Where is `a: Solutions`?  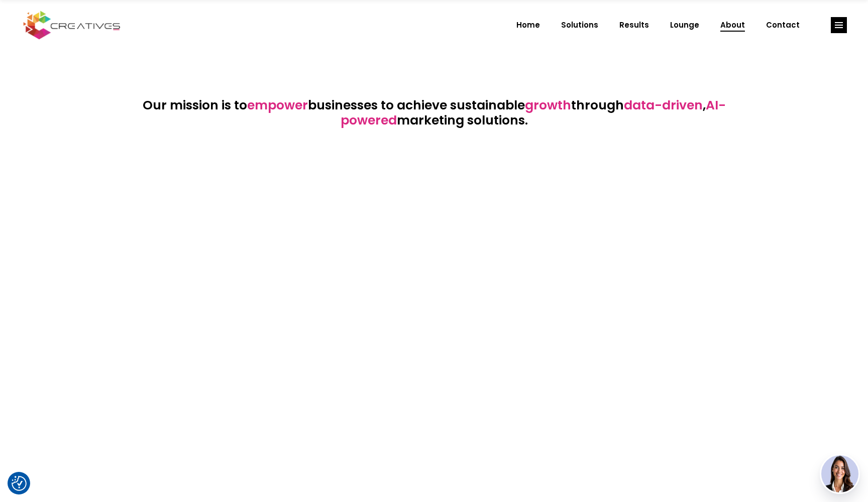
a: Solutions is located at coordinates (579, 25).